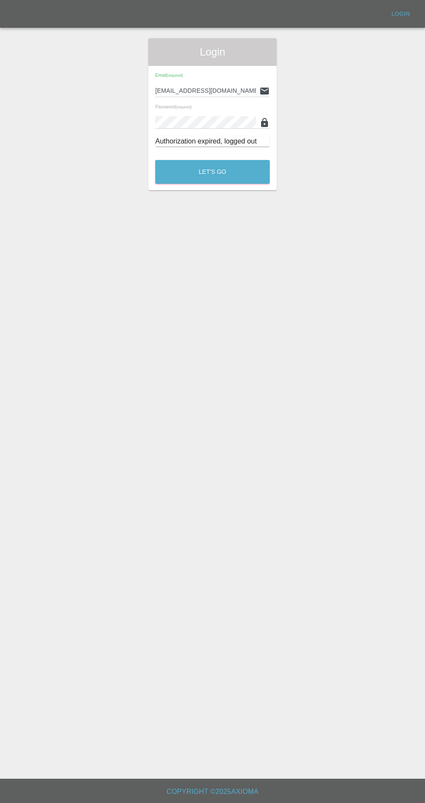 This screenshot has height=803, width=425. I want to click on span: Password, so click(174, 107).